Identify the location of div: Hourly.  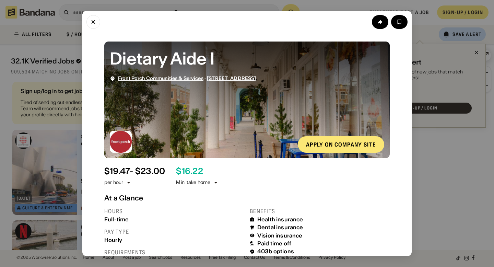
(174, 240).